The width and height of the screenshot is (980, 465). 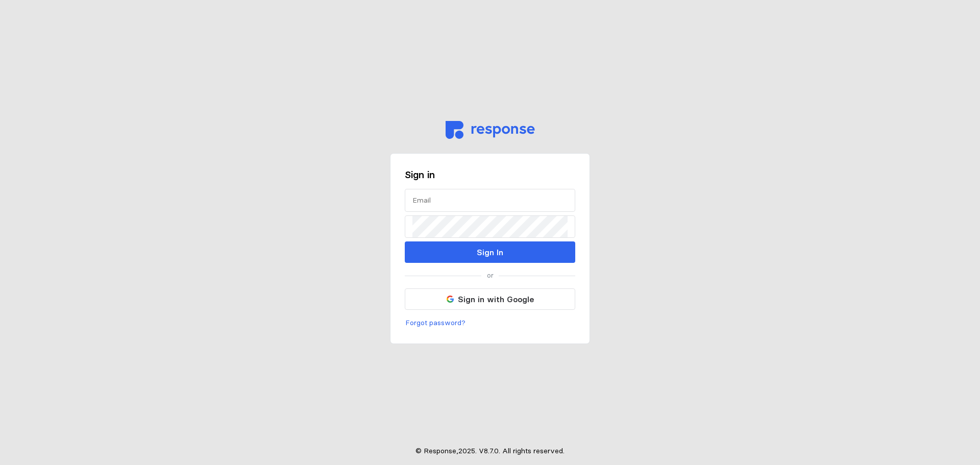 I want to click on h3: Sign in, so click(x=490, y=175).